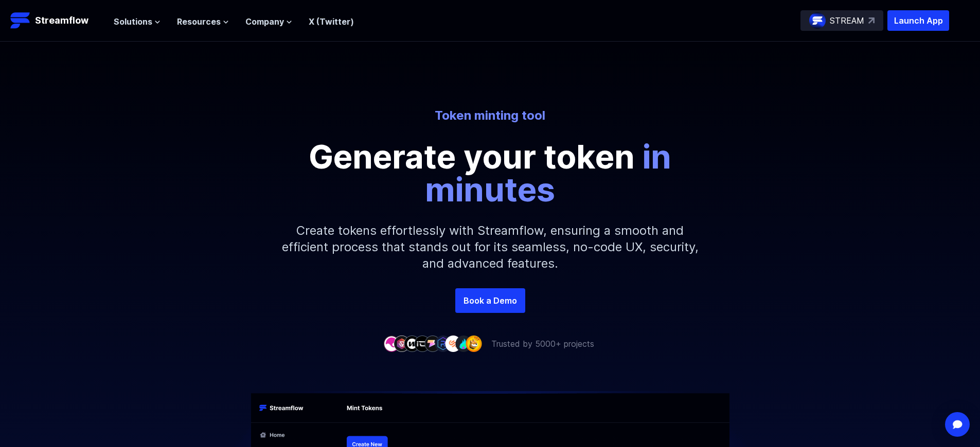 The image size is (980, 447). Describe the element at coordinates (548, 173) in the screenshot. I see `span: in minutes` at that location.